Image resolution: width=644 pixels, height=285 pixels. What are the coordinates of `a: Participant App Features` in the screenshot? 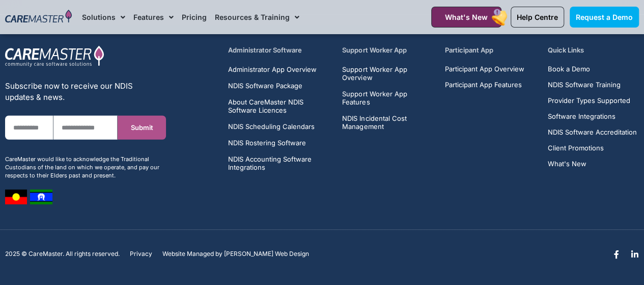 It's located at (485, 84).